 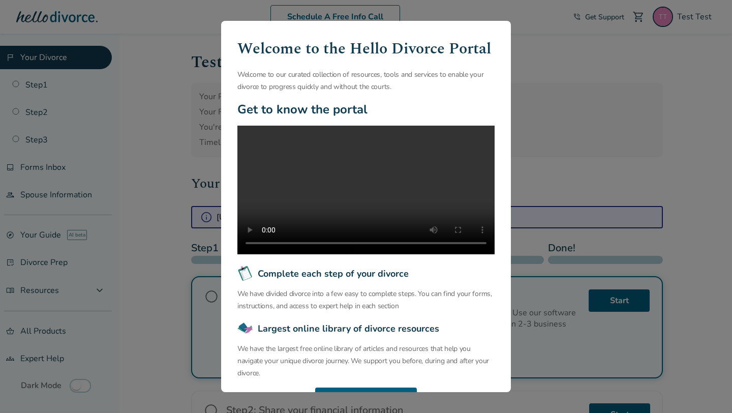 What do you see at coordinates (366, 109) in the screenshot?
I see `h2: Get to know the portal` at bounding box center [366, 109].